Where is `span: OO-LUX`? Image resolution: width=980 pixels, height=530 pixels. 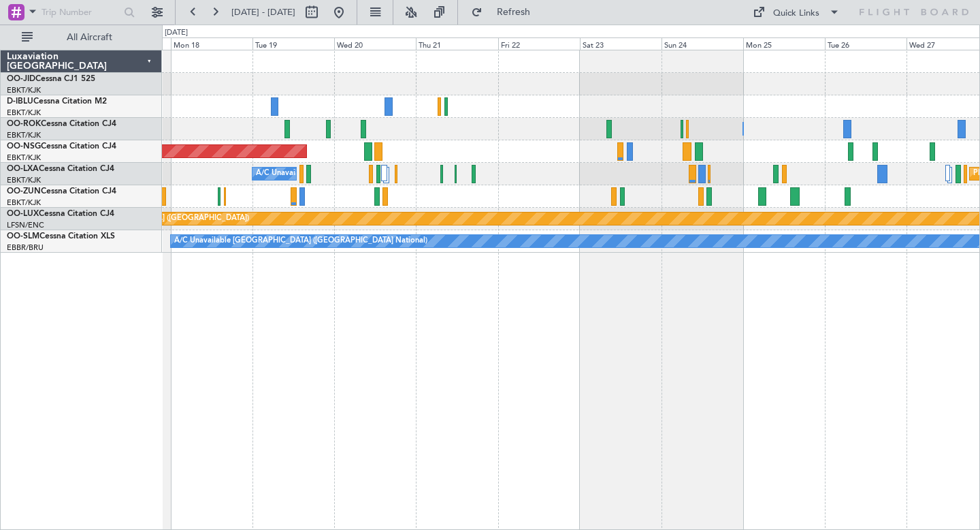 span: OO-LUX is located at coordinates (22, 213).